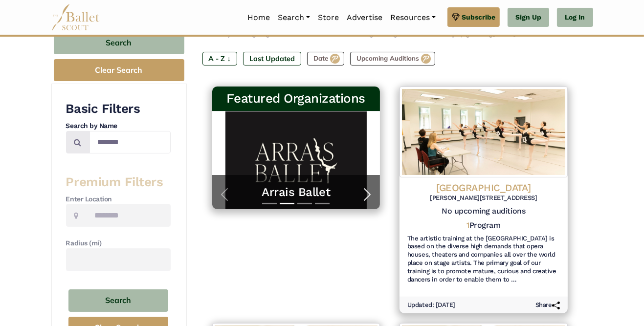  I want to click on h4: Enter Location, so click(119, 200).